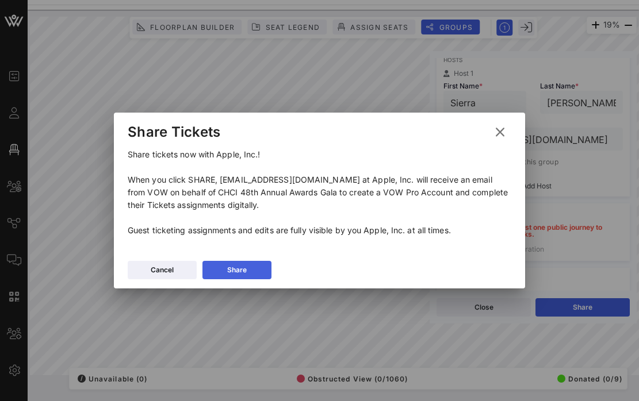  Describe the element at coordinates (174, 132) in the screenshot. I see `div: Share Tickets` at that location.